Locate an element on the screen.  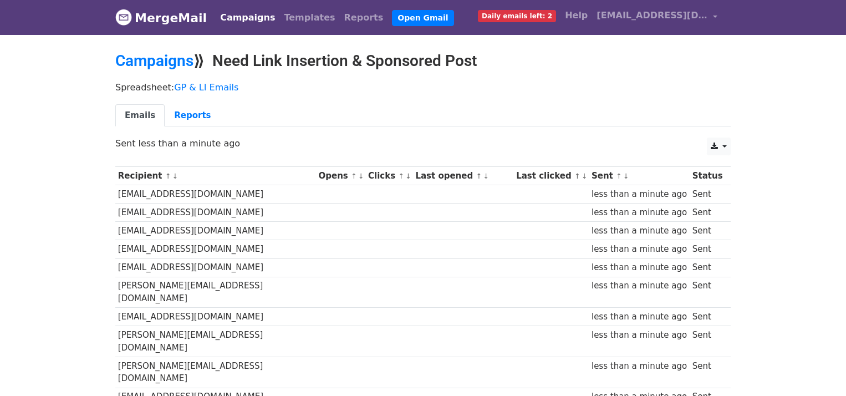
a: Help is located at coordinates (576, 16).